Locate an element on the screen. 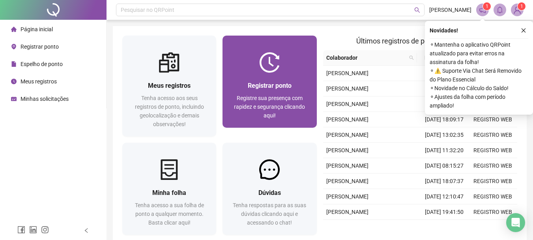  span: file is located at coordinates (14, 64).